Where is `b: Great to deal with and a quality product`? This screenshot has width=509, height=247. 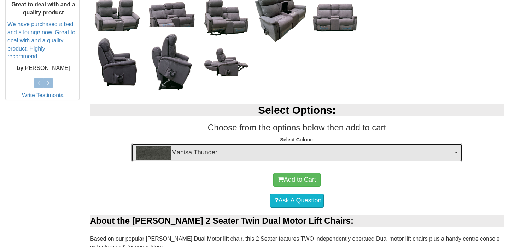 b: Great to deal with and a quality product is located at coordinates (43, 8).